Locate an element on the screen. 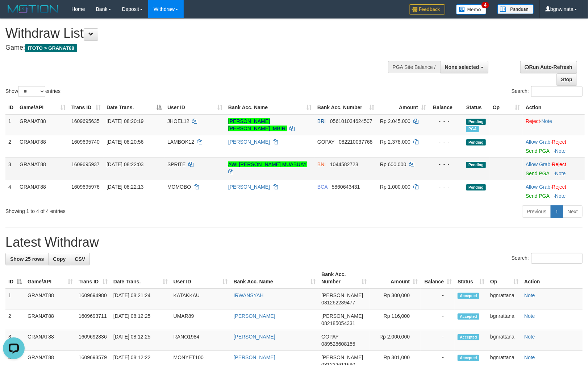 The height and width of the screenshot is (365, 588). td: Rp 2,000,000 is located at coordinates (395, 340).